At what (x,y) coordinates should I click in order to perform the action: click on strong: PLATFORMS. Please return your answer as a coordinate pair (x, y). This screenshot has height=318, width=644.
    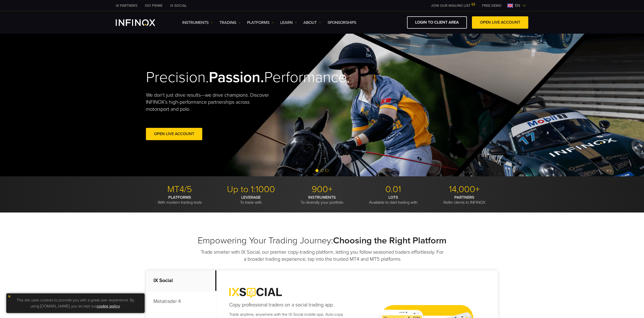
    Looking at the image, I should click on (180, 198).